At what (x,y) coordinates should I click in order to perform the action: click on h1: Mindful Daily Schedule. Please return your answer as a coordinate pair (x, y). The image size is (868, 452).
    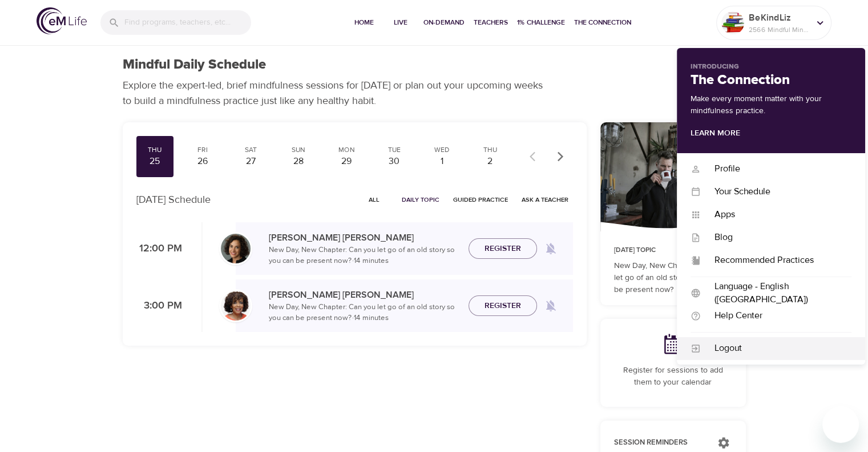
    Looking at the image, I should click on (194, 65).